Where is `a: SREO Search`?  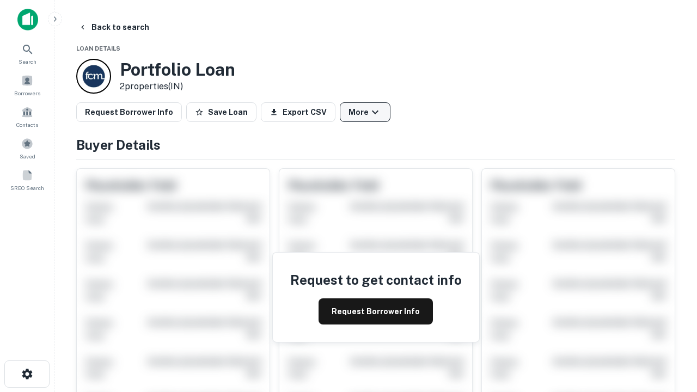 a: SREO Search is located at coordinates (27, 180).